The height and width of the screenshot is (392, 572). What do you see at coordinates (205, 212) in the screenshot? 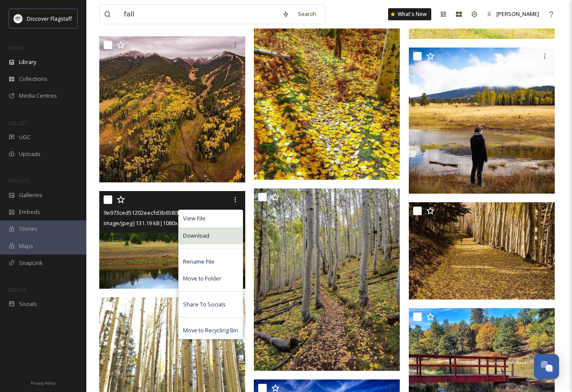
I see `span: 9e973ced51202eecfd3b6580bc4b6383ffb27d9fe172572b8680ba01c7871b26.jpg` at bounding box center [205, 212].